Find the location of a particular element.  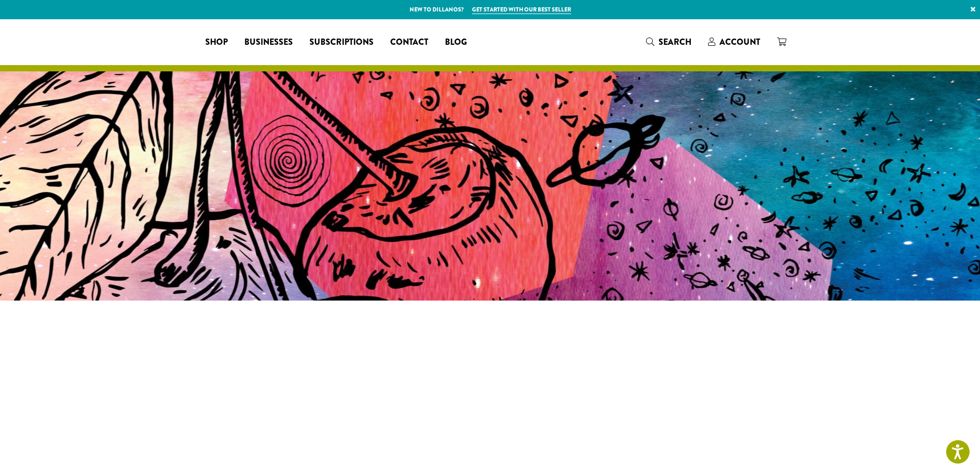

a: Get started with our best seller is located at coordinates (522, 9).